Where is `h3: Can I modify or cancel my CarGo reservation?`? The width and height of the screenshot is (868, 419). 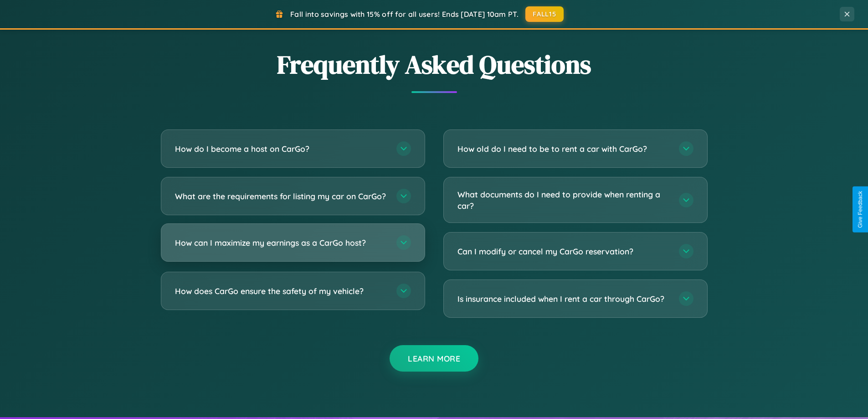 h3: Can I modify or cancel my CarGo reservation? is located at coordinates (563, 251).